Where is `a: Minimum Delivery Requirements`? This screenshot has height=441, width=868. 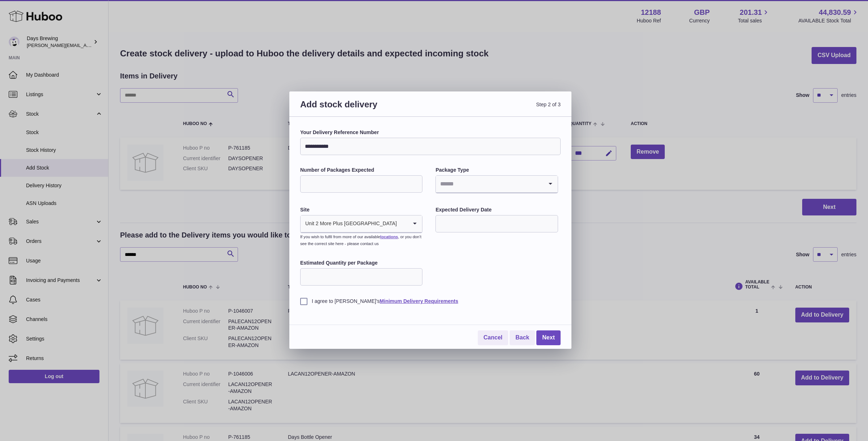 a: Minimum Delivery Requirements is located at coordinates (418, 301).